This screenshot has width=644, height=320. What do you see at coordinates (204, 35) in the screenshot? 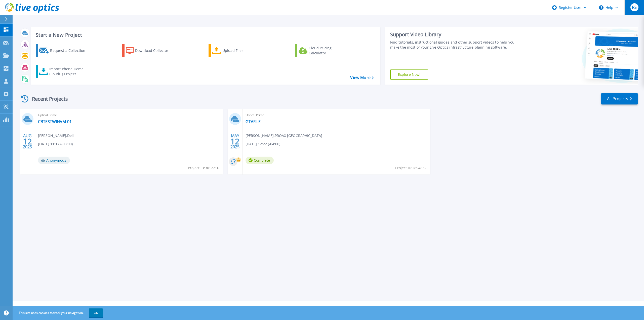
I see `h3: Start a New Project` at bounding box center [204, 35].